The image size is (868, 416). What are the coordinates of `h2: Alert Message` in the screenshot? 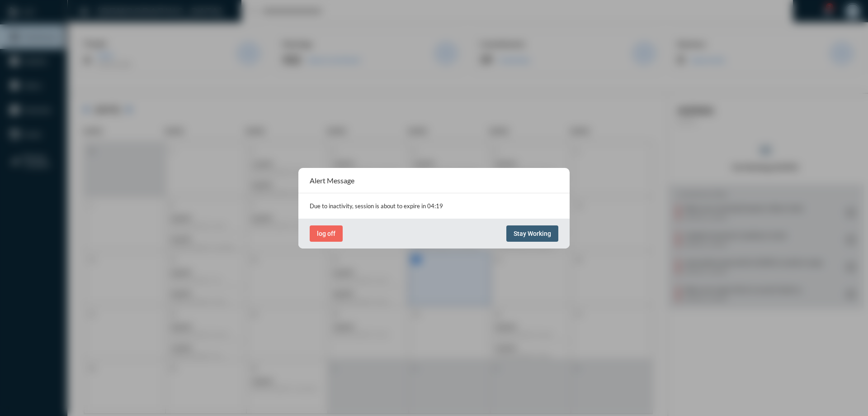 It's located at (332, 180).